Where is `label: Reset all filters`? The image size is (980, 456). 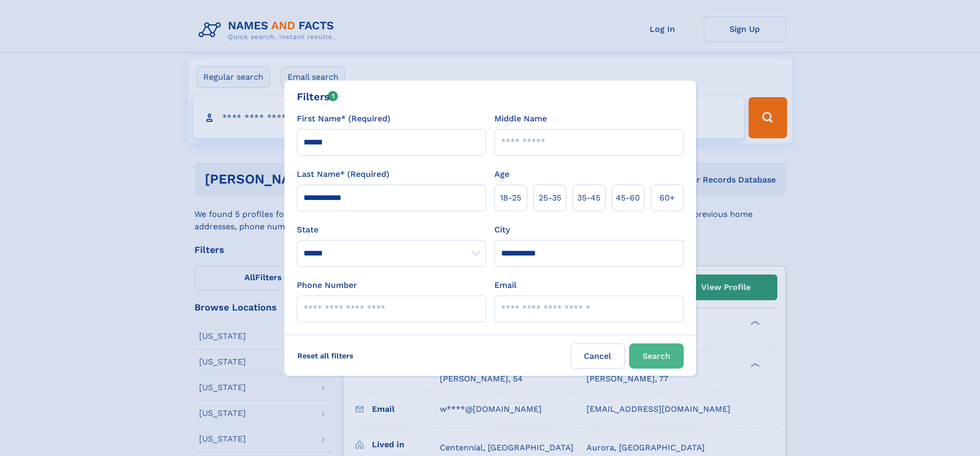
label: Reset all filters is located at coordinates (325, 355).